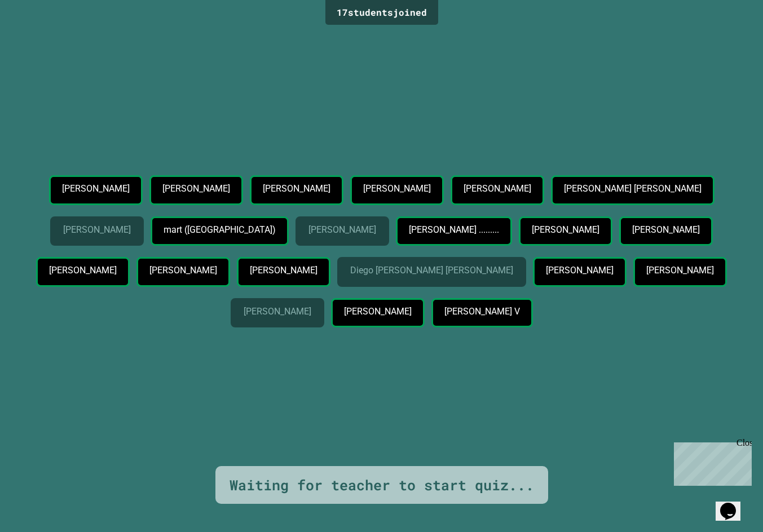  What do you see at coordinates (41, 38) in the screenshot?
I see `div: Chat with us now!Close` at bounding box center [41, 38].